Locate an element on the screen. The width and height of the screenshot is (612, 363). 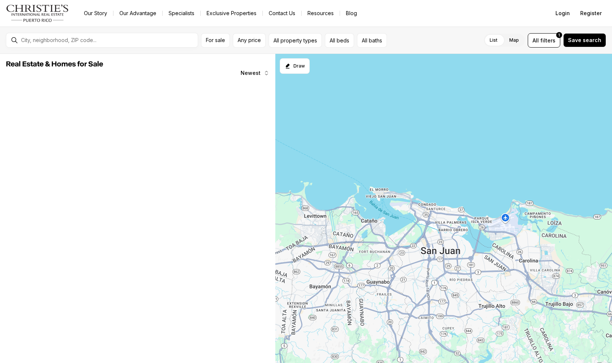
a: Our Advantage is located at coordinates (138, 13).